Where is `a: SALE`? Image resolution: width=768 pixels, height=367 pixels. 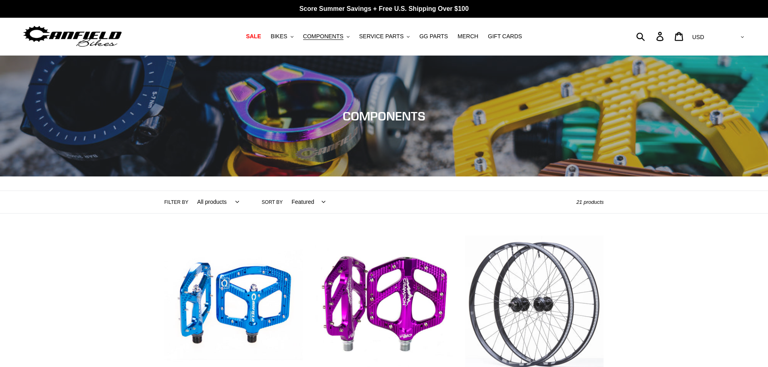
a: SALE is located at coordinates (253, 36).